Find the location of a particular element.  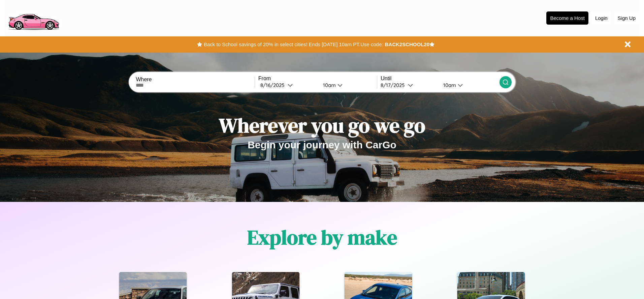

label: From is located at coordinates (318, 78).